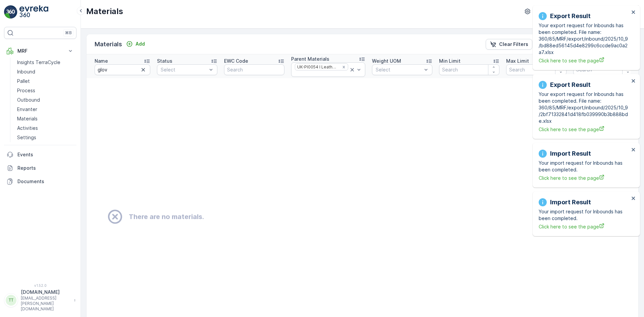  Describe the element at coordinates (40, 286) in the screenshot. I see `span: v 1.52.0` at that location.